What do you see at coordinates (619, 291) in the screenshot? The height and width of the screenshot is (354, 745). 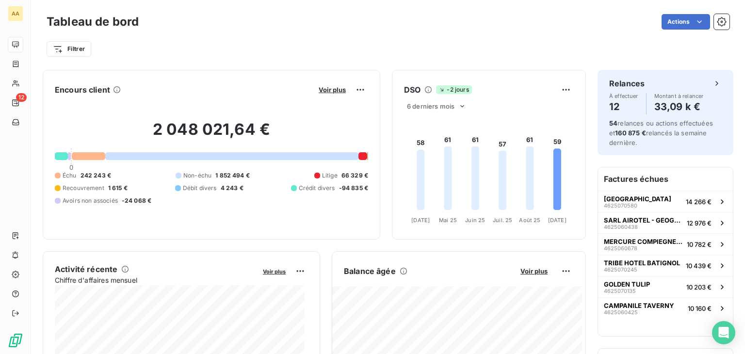 I see `span: 4625070135` at bounding box center [619, 291].